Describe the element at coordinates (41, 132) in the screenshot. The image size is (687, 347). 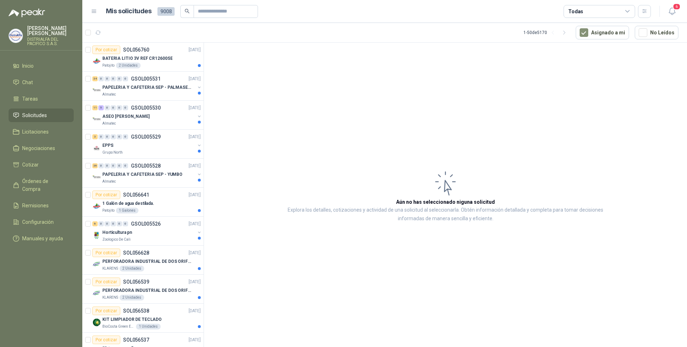
I see `a: Licitaciones` at that location.